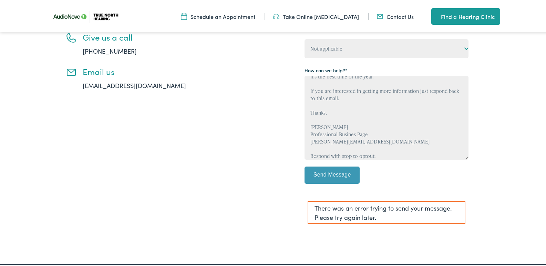 The image size is (546, 266). I want to click on img: Icon symbolizing a calendar in color code ffb348, so click(184, 15).